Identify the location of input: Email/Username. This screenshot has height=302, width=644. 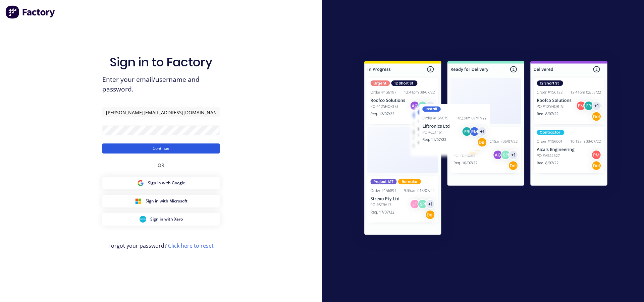
(161, 112).